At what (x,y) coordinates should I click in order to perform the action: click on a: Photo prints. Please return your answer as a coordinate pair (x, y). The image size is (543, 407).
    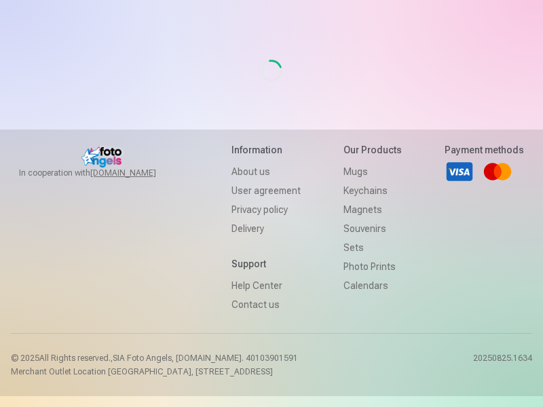
    Looking at the image, I should click on (373, 267).